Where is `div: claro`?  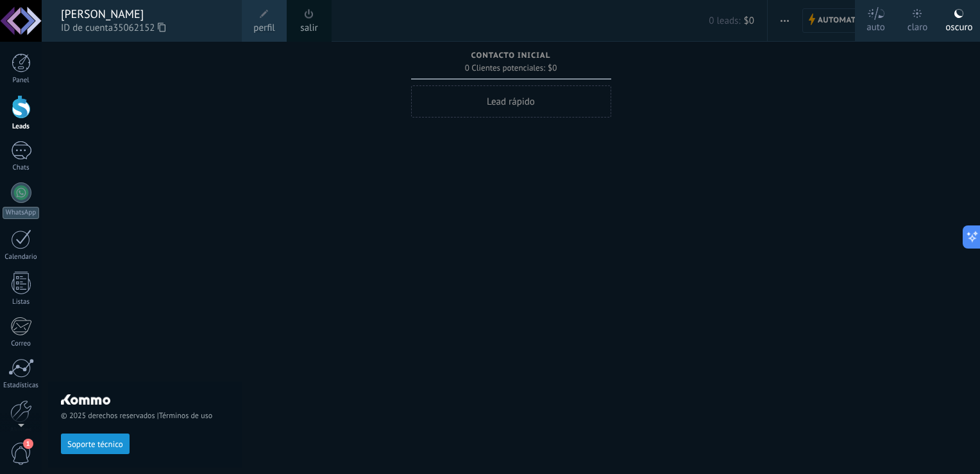
div: claro is located at coordinates (918, 25).